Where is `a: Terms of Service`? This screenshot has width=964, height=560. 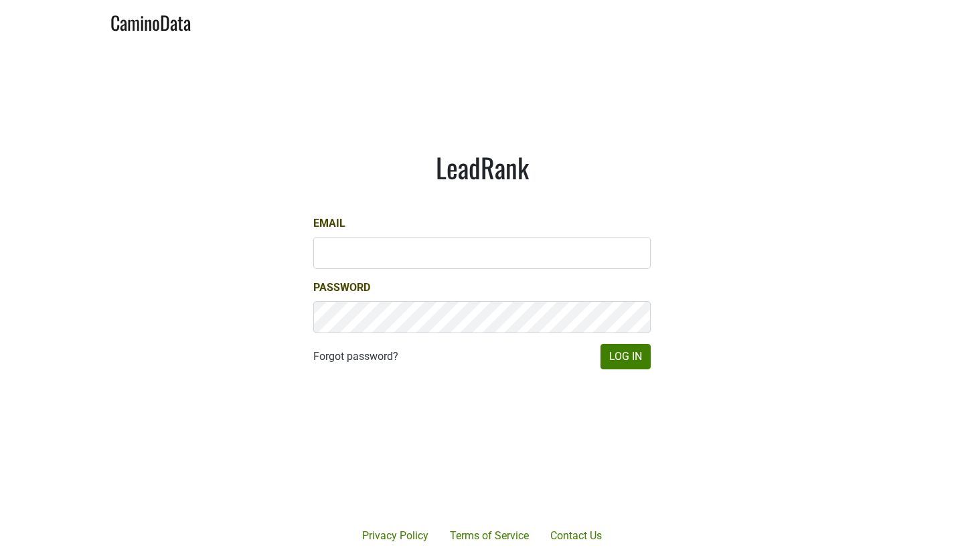 a: Terms of Service is located at coordinates (489, 536).